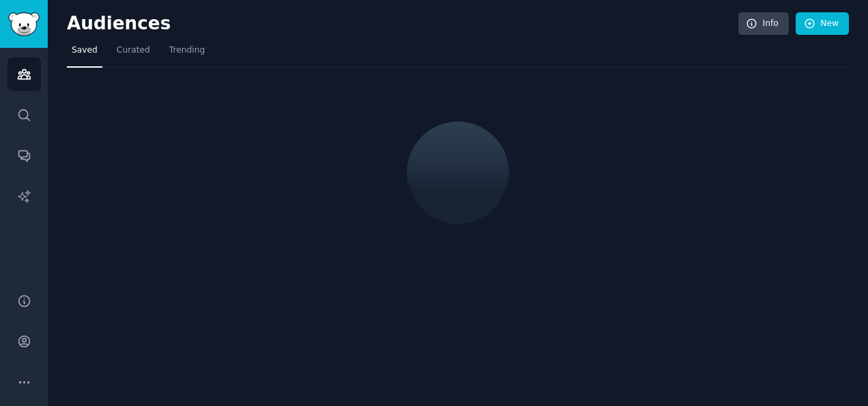  What do you see at coordinates (133, 51) in the screenshot?
I see `span: Curated` at bounding box center [133, 51].